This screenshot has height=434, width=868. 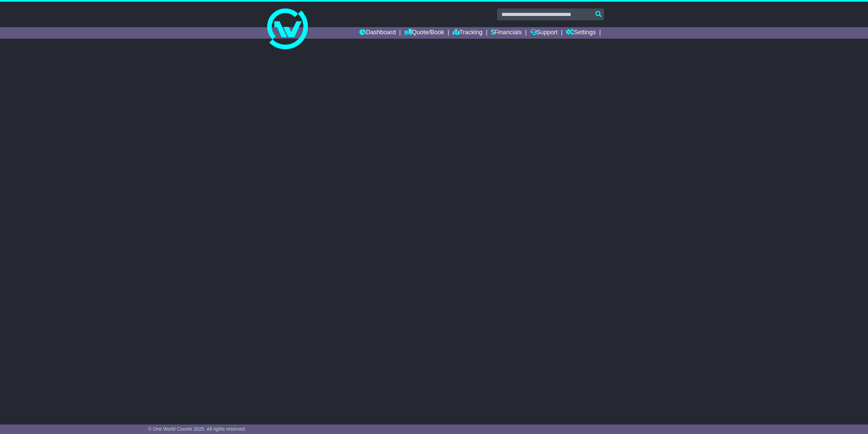 What do you see at coordinates (424, 33) in the screenshot?
I see `a: Quote/Book` at bounding box center [424, 33].